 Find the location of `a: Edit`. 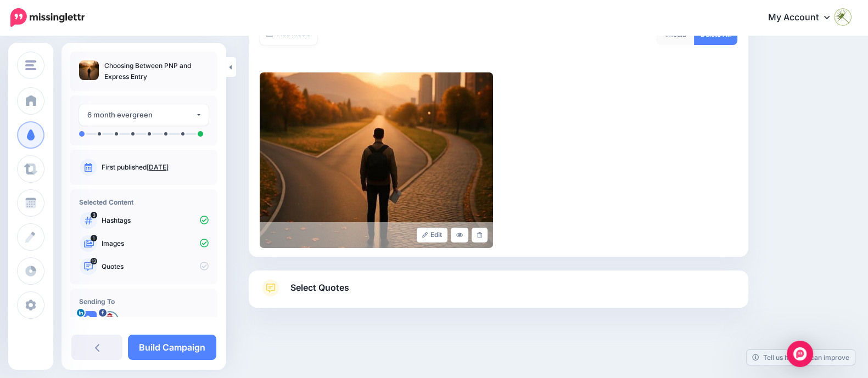

a: Edit is located at coordinates (432, 234).